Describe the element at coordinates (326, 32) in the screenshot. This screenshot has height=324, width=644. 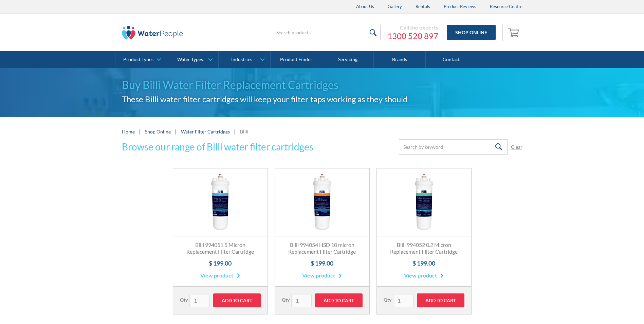
I see `input: Search products` at that location.